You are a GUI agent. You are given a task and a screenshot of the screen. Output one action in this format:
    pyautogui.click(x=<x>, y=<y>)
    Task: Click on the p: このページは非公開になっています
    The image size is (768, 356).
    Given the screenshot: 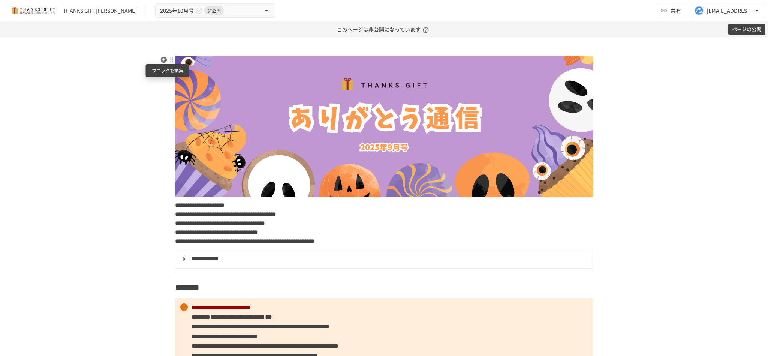 What is the action you would take?
    pyautogui.click(x=384, y=29)
    